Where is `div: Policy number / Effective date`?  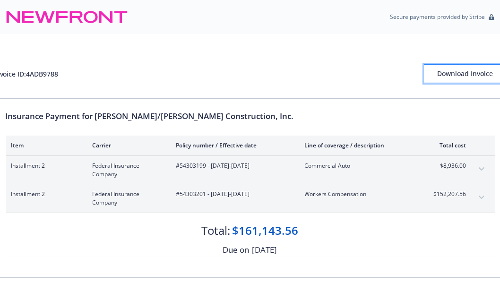 div: Policy number / Effective date is located at coordinates (233, 145).